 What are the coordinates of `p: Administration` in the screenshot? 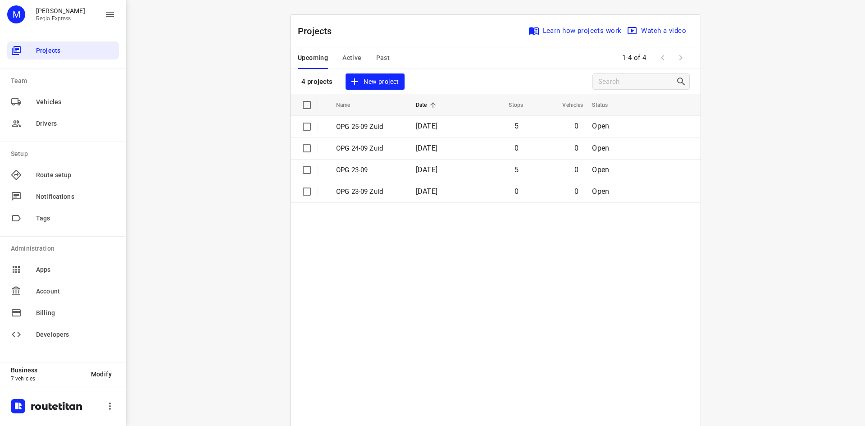 It's located at (65, 248).